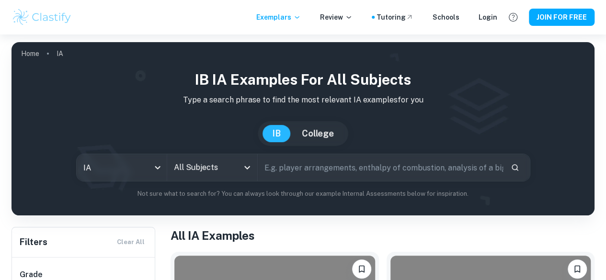 This screenshot has height=280, width=606. I want to click on p: Exemplars, so click(278, 17).